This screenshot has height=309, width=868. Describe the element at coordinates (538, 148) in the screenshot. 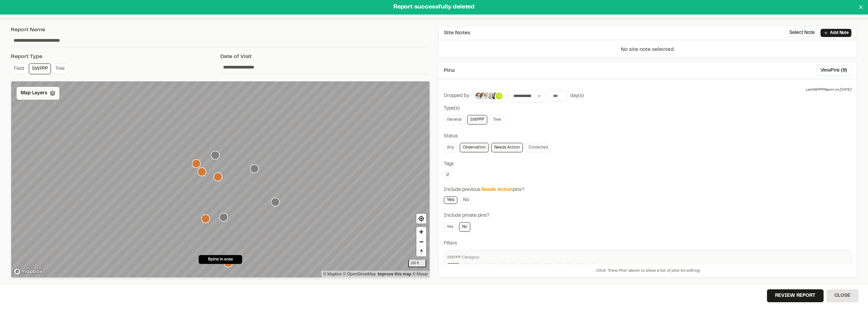

I see `a: Corrected` at that location.